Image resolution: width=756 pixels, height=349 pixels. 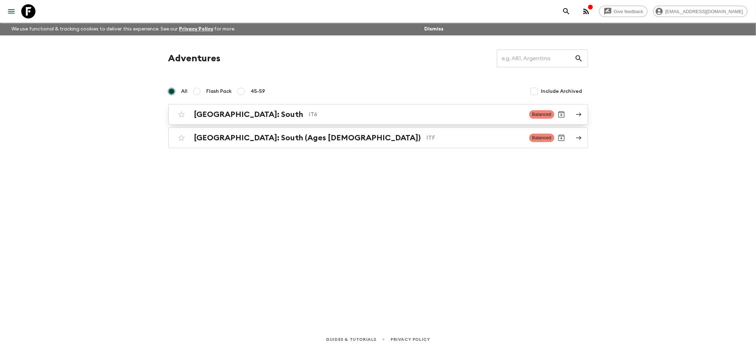 I want to click on a: Guides & Tutorials, so click(x=351, y=340).